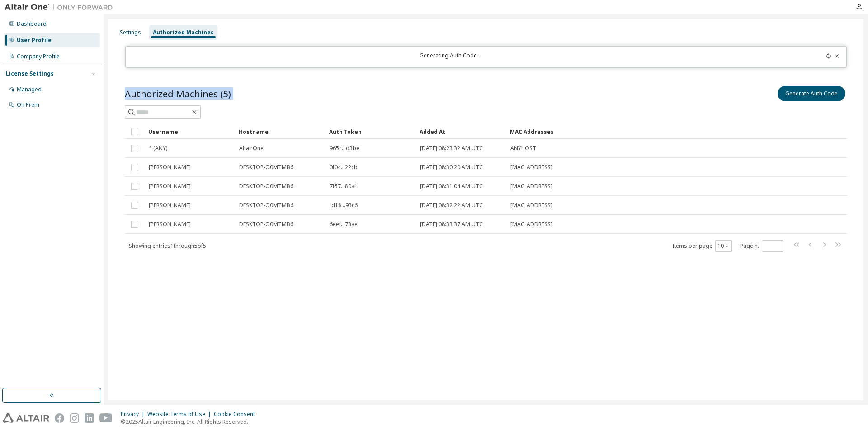  Describe the element at coordinates (59, 418) in the screenshot. I see `img: facebook.svg` at that location.